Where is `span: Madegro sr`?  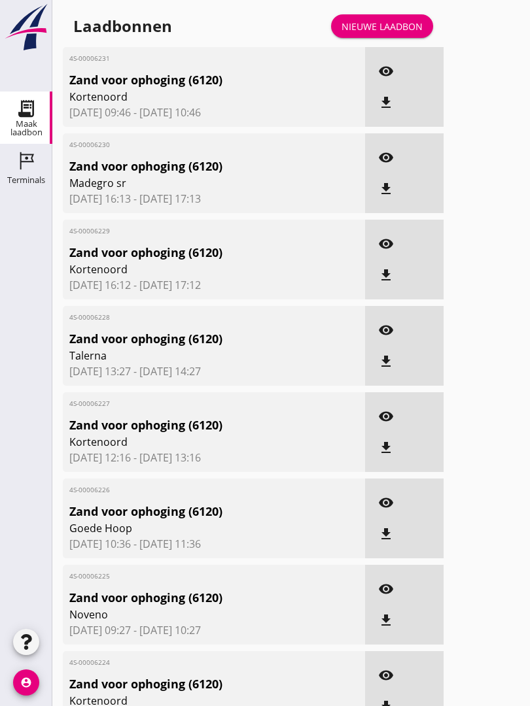 span: Madegro sr is located at coordinates (190, 183).